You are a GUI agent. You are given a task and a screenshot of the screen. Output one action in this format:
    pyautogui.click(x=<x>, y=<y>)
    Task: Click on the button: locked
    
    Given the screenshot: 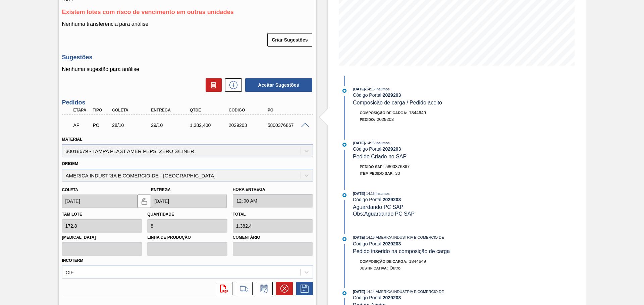 What is the action you would take?
    pyautogui.click(x=144, y=201)
    